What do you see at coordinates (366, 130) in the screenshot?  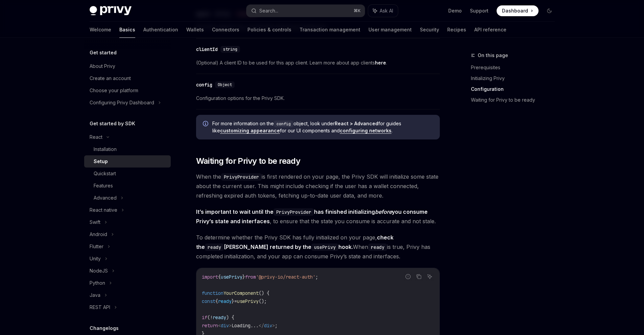 I see `a: configuring networks` at bounding box center [366, 130].